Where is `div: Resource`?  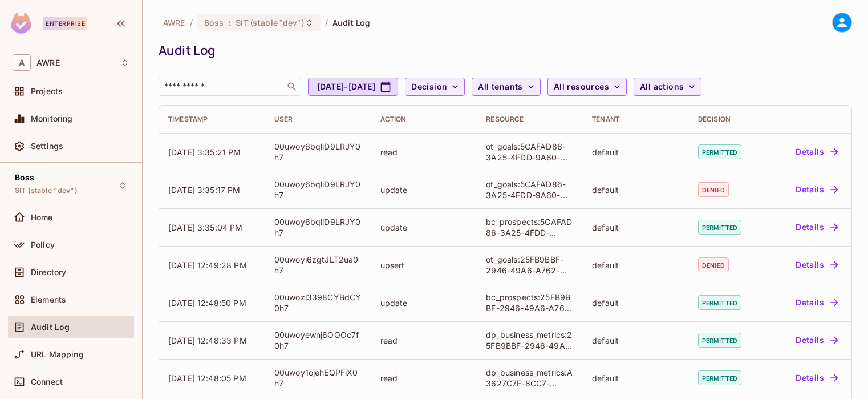 div: Resource is located at coordinates (530, 119).